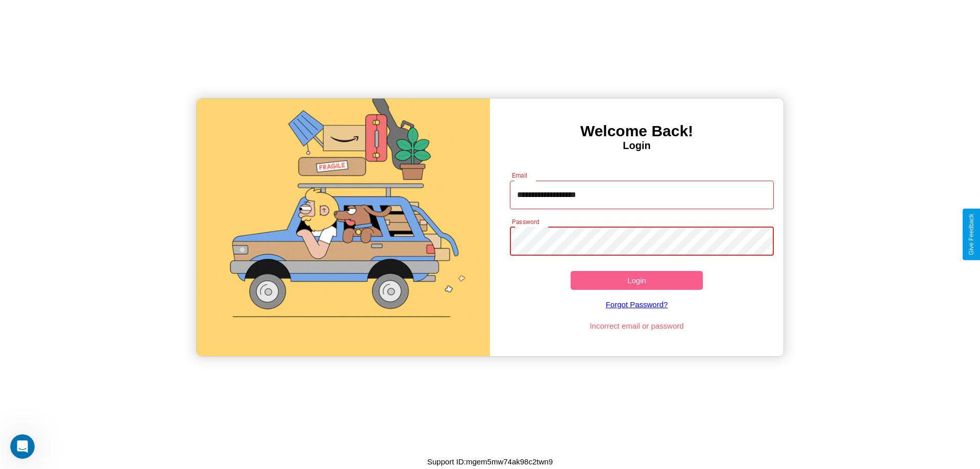 The height and width of the screenshot is (469, 980). I want to click on p: Support ID: mgem5mw74ak98c2twn9, so click(490, 461).